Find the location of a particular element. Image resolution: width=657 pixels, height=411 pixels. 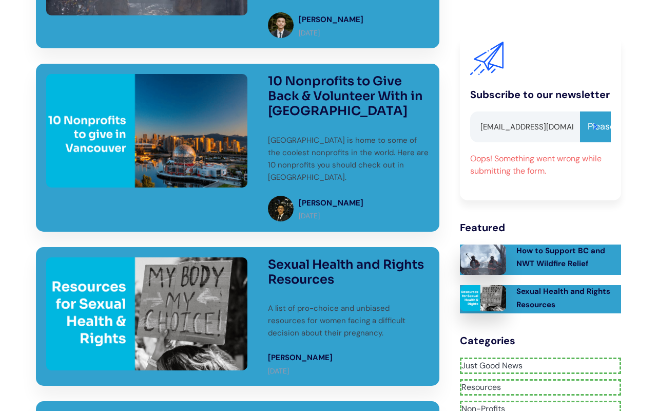

a: How to Support BC and NWT Wildfire Relief is located at coordinates (541, 259).